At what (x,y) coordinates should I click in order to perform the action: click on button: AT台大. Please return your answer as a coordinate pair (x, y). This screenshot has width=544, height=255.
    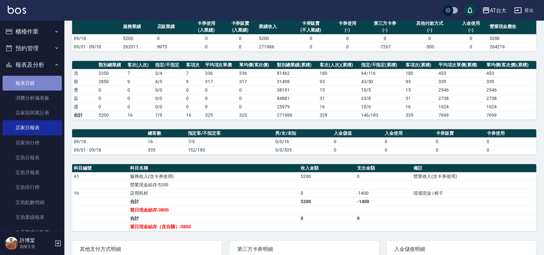
    Looking at the image, I should click on (494, 10).